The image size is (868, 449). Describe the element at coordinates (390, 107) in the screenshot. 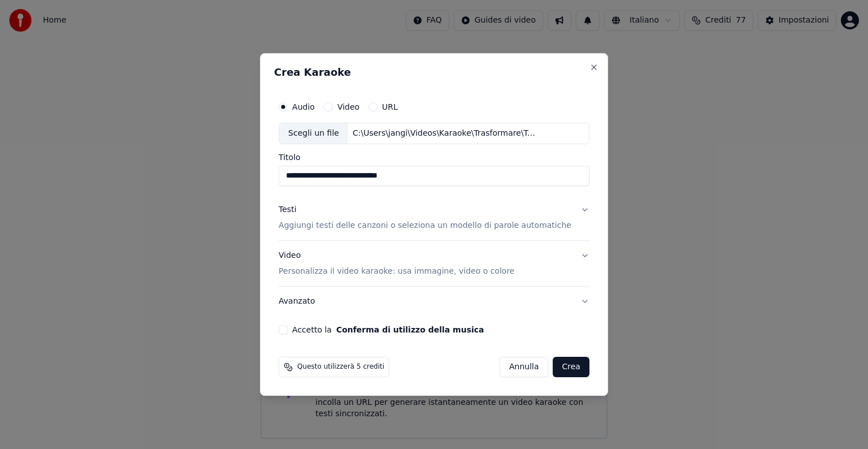

I see `label: URL` at that location.